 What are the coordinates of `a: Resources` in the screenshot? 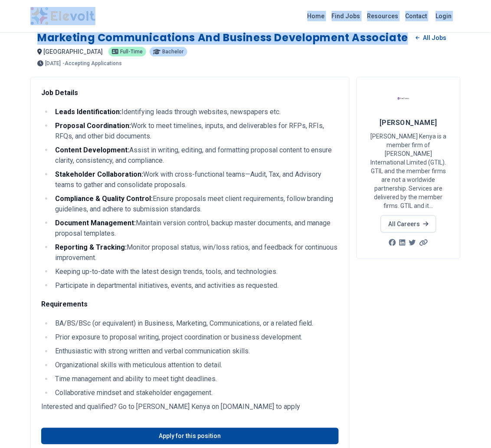 It's located at (383, 16).